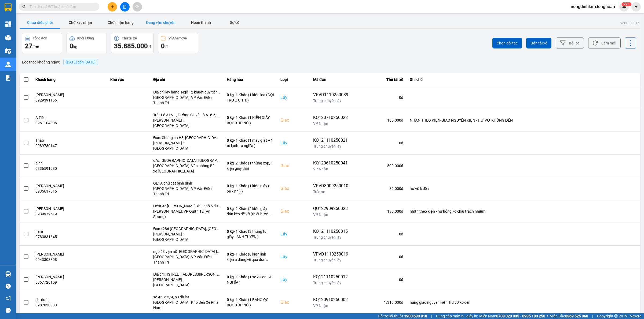  Describe the element at coordinates (70, 231) in the screenshot. I see `div: nam` at that location.